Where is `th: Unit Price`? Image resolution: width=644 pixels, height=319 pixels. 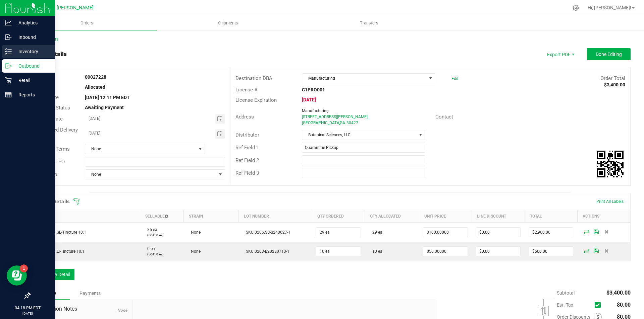 th: Unit Price is located at coordinates (445, 216).